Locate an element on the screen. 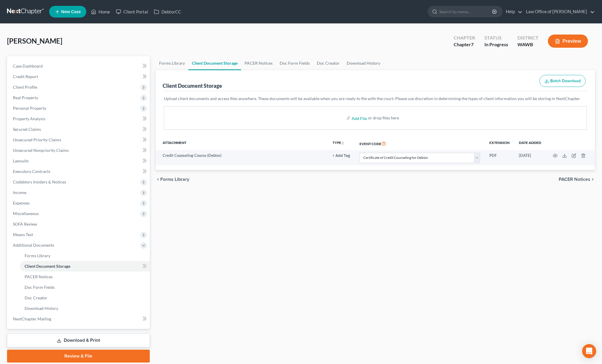 The width and height of the screenshot is (602, 364). a: Review & File is located at coordinates (79, 356).